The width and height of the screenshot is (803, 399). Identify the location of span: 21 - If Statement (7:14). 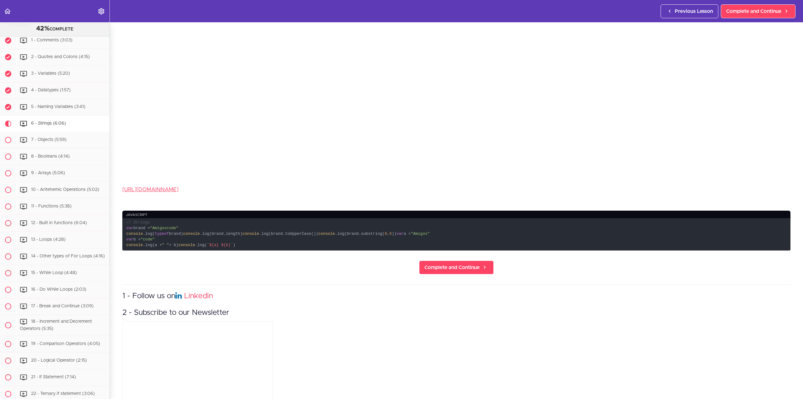
(53, 377).